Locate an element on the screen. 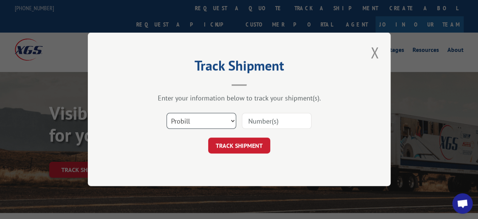  h2: Track Shipment is located at coordinates (239, 67).